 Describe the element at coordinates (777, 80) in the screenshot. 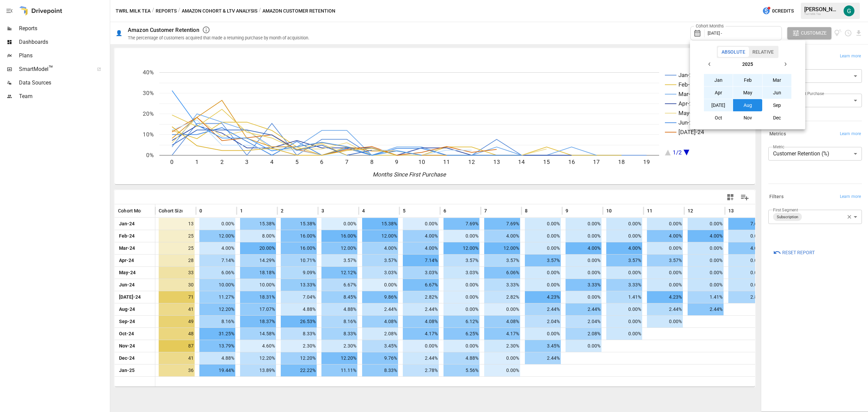

I see `button: Mar` at that location.